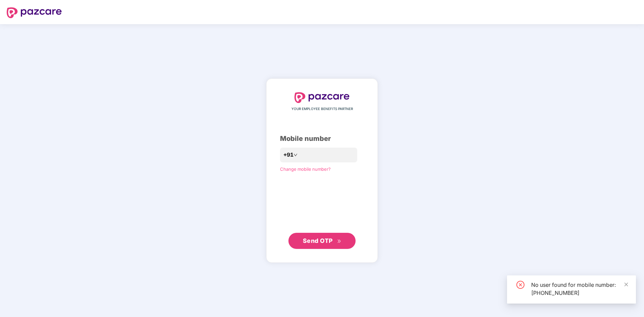  What do you see at coordinates (339, 241) in the screenshot?
I see `span: double-right` at bounding box center [339, 241].